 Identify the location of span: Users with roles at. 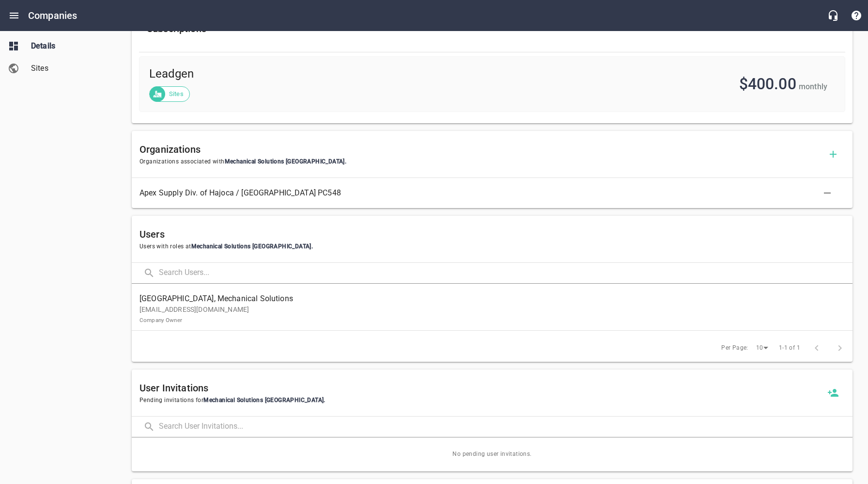
(493, 247).